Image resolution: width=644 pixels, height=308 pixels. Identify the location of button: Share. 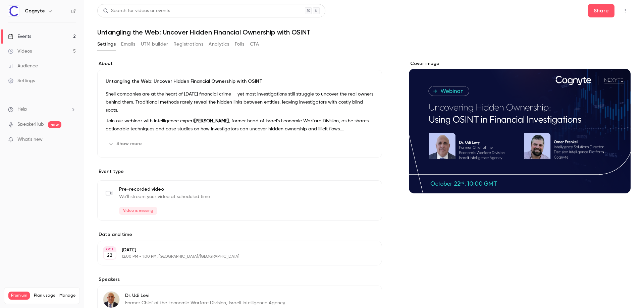
(601, 11).